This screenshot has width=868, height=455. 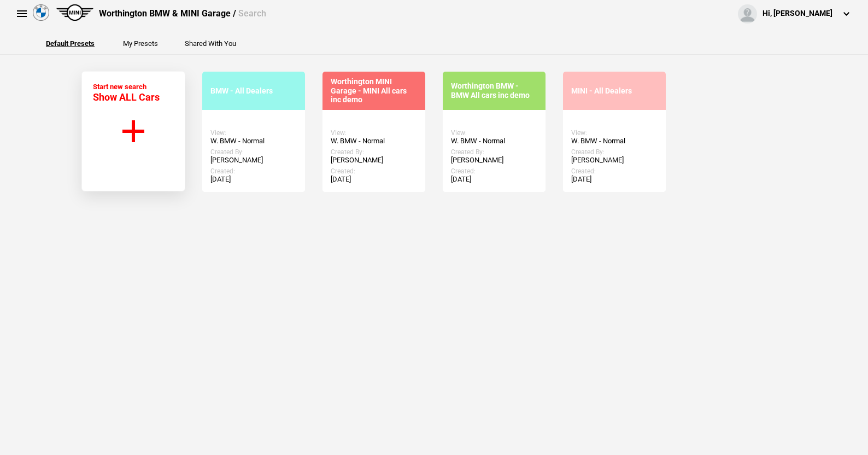 What do you see at coordinates (183, 14) in the screenshot?
I see `div: Worthington BMW & MINI Garage /` at bounding box center [183, 14].